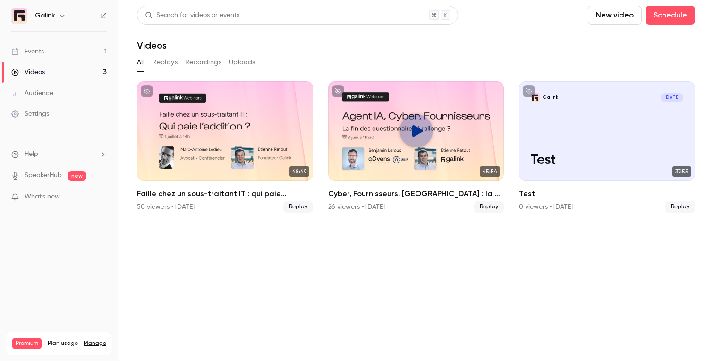  I want to click on span: Help, so click(31, 154).